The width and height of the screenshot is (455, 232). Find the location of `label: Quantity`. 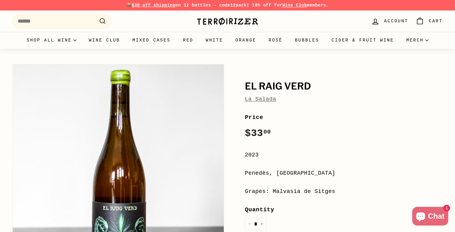

label: Quantity is located at coordinates (343, 209).